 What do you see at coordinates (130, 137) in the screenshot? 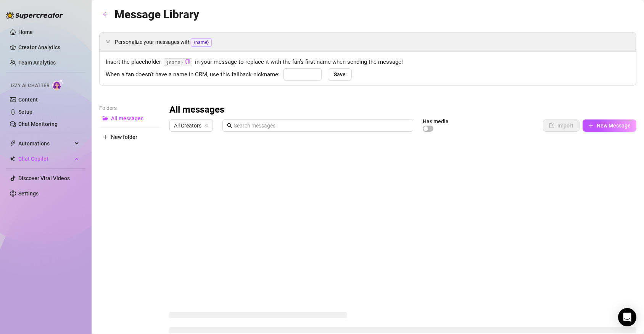
I see `button: New folder` at bounding box center [130, 137].